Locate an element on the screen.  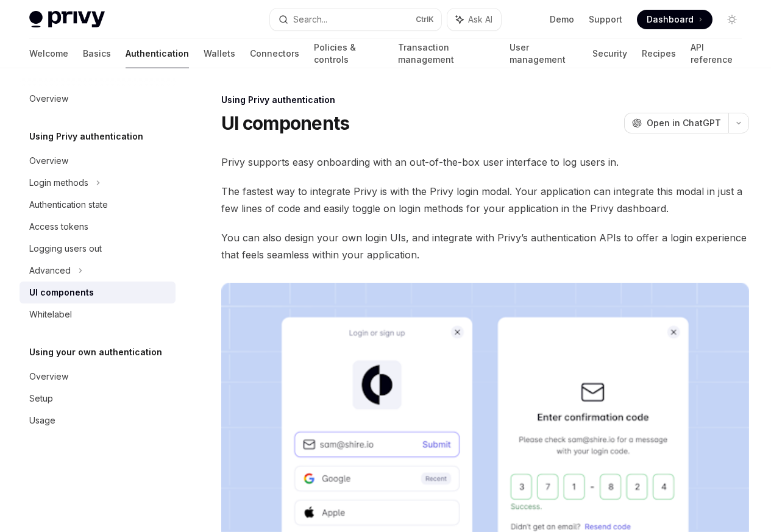
img: light logo is located at coordinates (67, 20).